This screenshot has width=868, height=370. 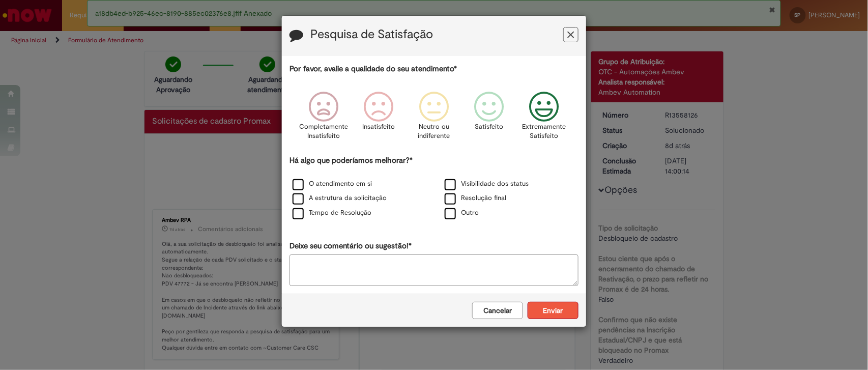 What do you see at coordinates (339, 198) in the screenshot?
I see `label: A estrutura da solicitação` at bounding box center [339, 198].